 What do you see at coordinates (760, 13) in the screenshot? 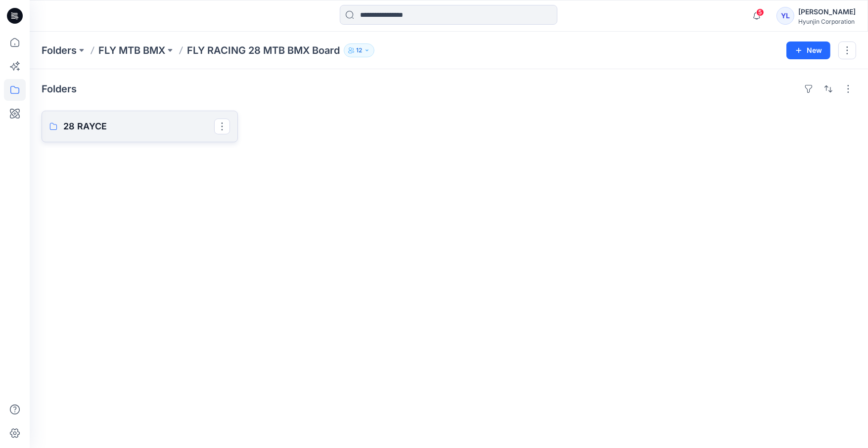
I see `span: 5` at bounding box center [760, 13].